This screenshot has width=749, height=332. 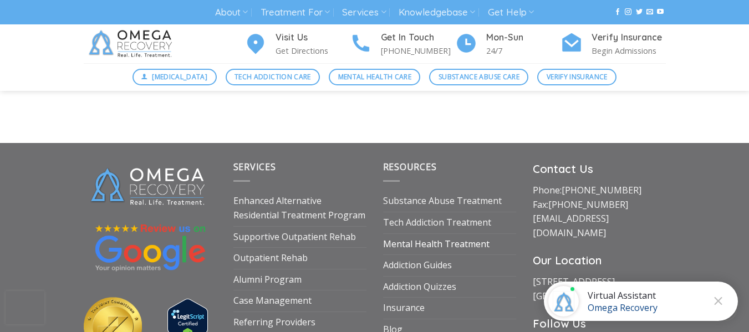 What do you see at coordinates (273, 77) in the screenshot?
I see `a: Tech Addiction Care` at bounding box center [273, 77].